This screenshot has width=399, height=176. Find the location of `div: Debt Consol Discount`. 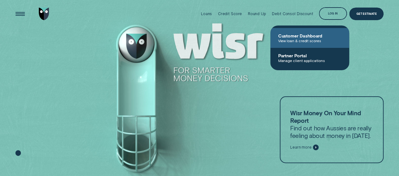

div: Debt Consol Discount is located at coordinates (292, 14).